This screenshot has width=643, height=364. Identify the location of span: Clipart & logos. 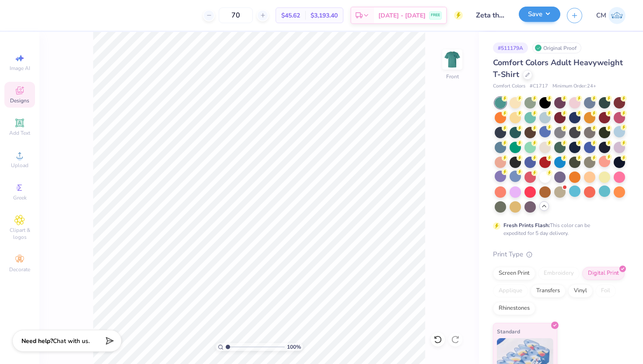
(20, 234).